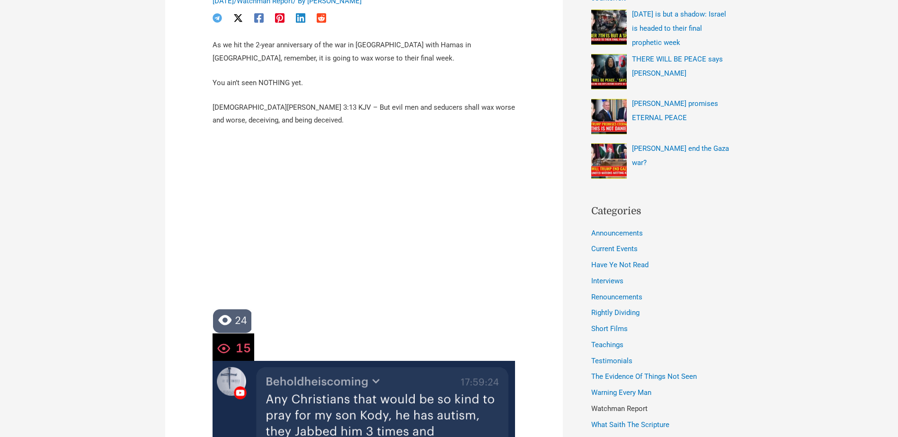 The width and height of the screenshot is (898, 437). Describe the element at coordinates (617, 297) in the screenshot. I see `a: Renouncements` at that location.